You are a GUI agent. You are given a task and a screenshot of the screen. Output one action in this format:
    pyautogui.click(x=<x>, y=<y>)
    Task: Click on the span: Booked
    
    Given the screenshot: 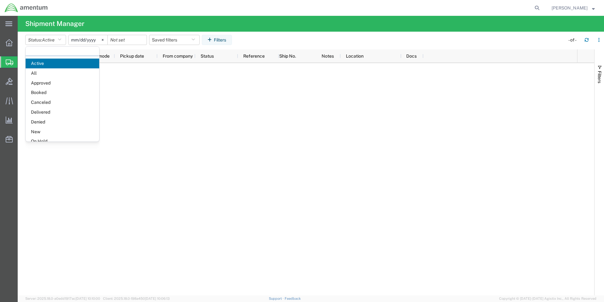 What is the action you would take?
    pyautogui.click(x=62, y=92)
    